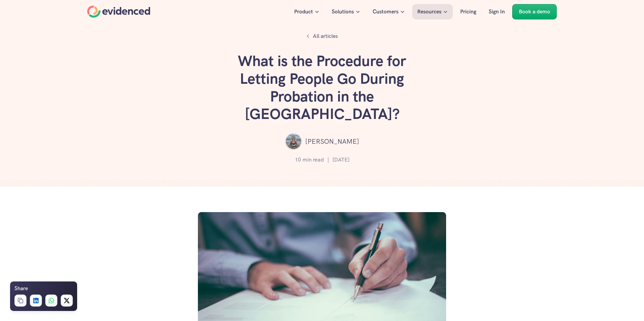 The width and height of the screenshot is (644, 321). What do you see at coordinates (535, 12) in the screenshot?
I see `a: Book a demo` at bounding box center [535, 12].